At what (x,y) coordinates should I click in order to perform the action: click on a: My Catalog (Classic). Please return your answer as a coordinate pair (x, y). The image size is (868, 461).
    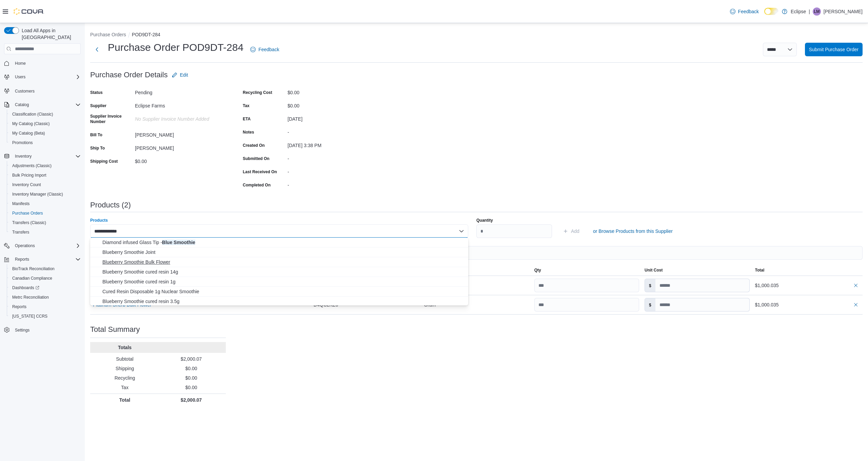
    Looking at the image, I should click on (31, 124).